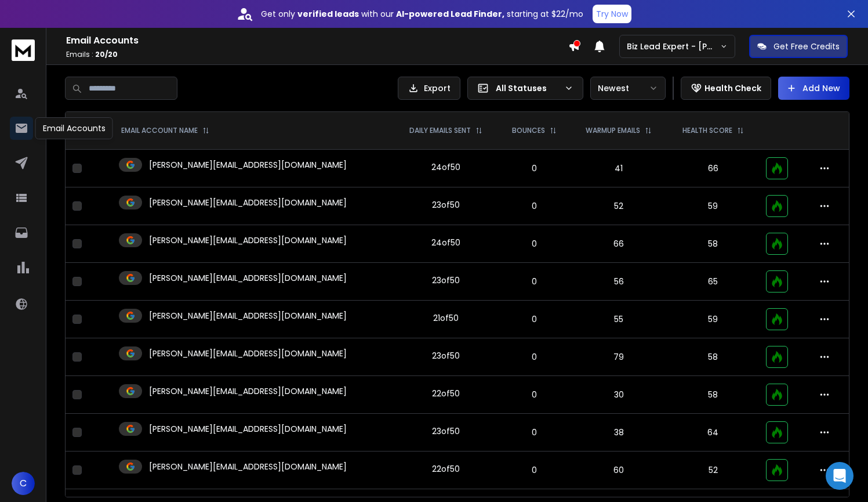  I want to click on strong: AI-powered Lead Finder,, so click(450, 14).